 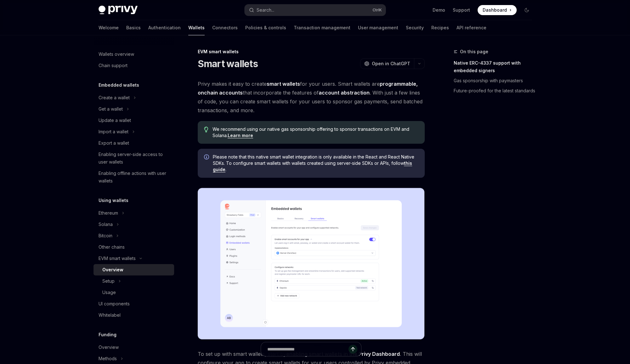 What do you see at coordinates (225, 28) in the screenshot?
I see `a: Connectors` at bounding box center [225, 28].